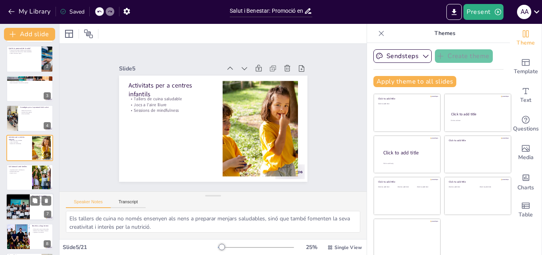 This screenshot has height=255, width=542. What do you see at coordinates (213, 221) in the screenshot?
I see `textarea: Els tallers de cuina no només ensenyen als nens a preparar menjars saludables, sinó que també fom...` at bounding box center [213, 221].